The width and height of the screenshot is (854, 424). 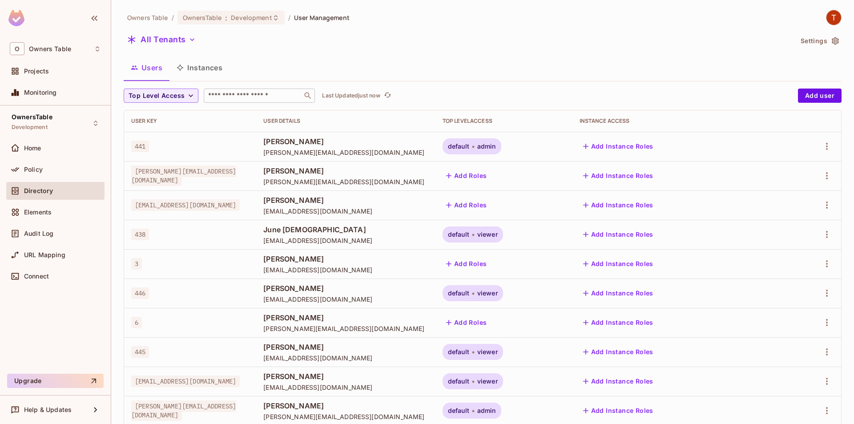 I want to click on img: TableSteaks Development, so click(x=833, y=17).